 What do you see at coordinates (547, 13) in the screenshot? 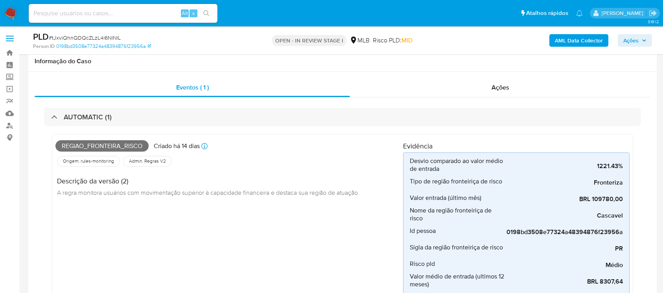
I see `span: Atalhos rápidos` at bounding box center [547, 13].